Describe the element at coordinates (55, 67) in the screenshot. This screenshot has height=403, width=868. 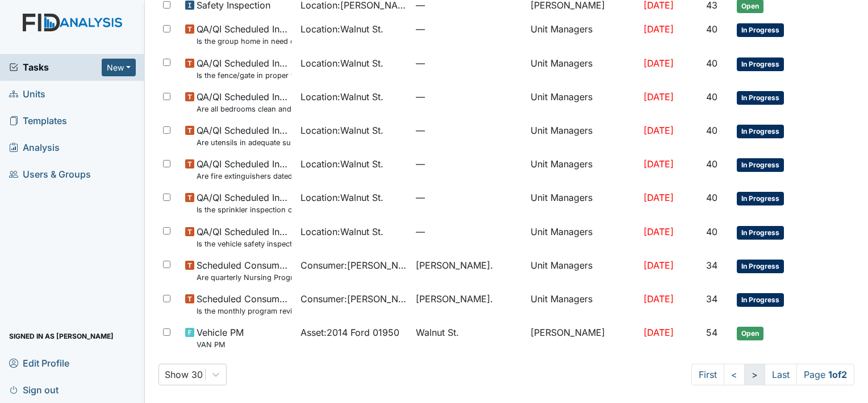
I see `a: Tasks` at that location.